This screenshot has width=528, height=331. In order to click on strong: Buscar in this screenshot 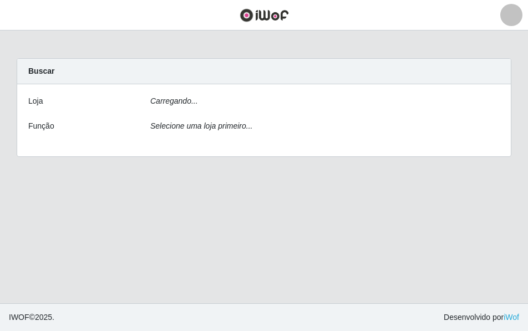, I will do `click(41, 71)`.